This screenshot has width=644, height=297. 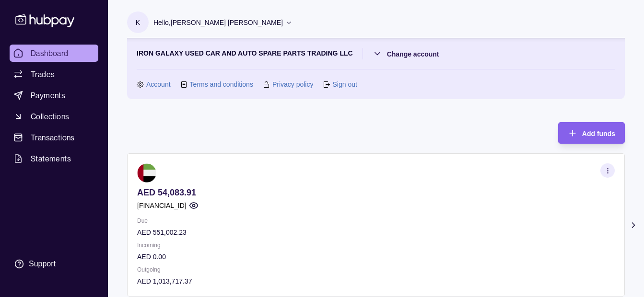 What do you see at coordinates (158, 84) in the screenshot?
I see `a: Account` at bounding box center [158, 84].